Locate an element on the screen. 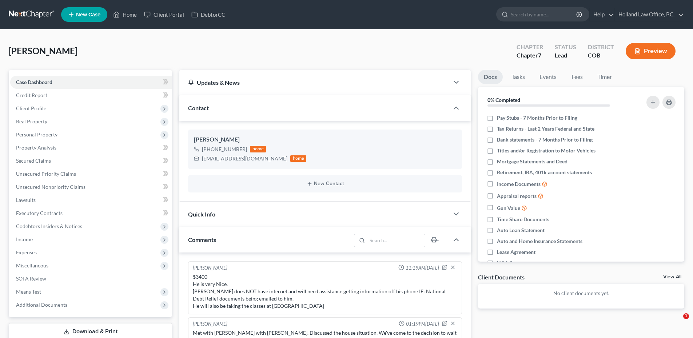  div: Client Documents is located at coordinates (501, 277).